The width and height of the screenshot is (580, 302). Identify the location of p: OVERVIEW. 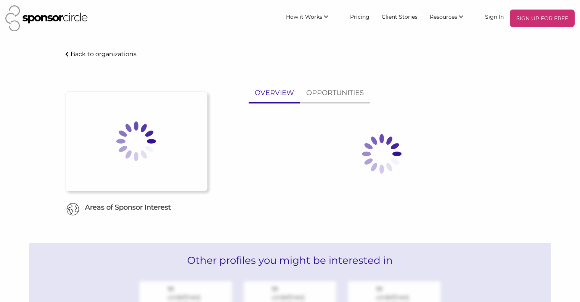
(274, 93).